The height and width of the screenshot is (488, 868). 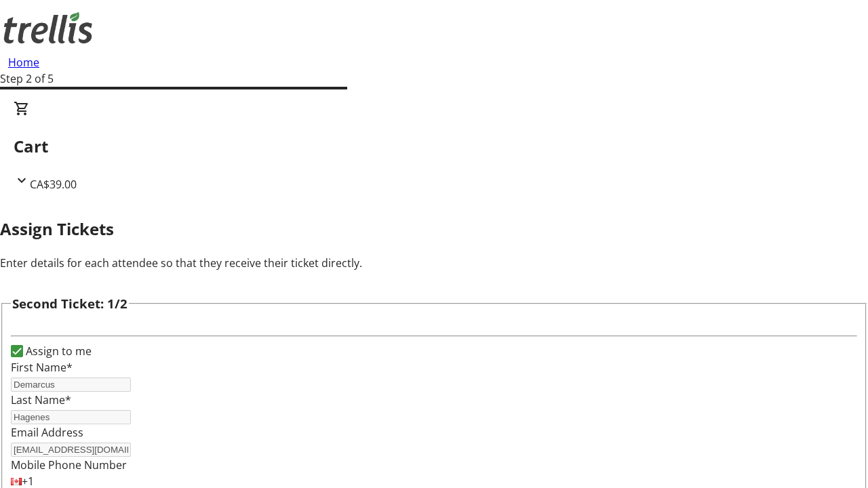 What do you see at coordinates (68, 465) in the screenshot?
I see `label: Mobile Phone Number` at bounding box center [68, 465].